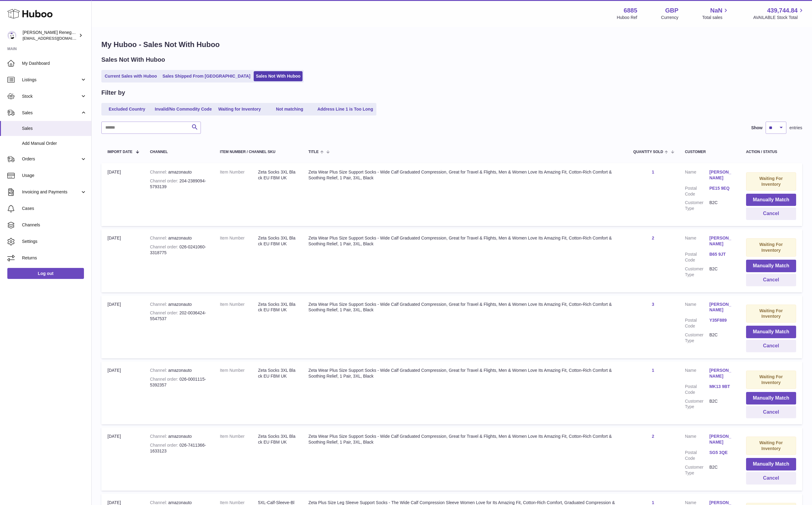 This screenshot has width=812, height=505. What do you see at coordinates (771, 152) in the screenshot?
I see `div: Action / Status` at bounding box center [771, 152].